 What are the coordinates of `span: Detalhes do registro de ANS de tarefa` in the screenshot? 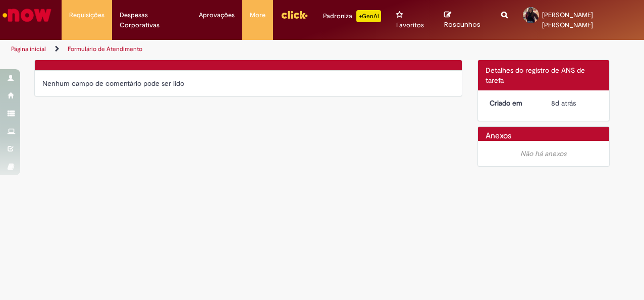 It's located at (535, 75).